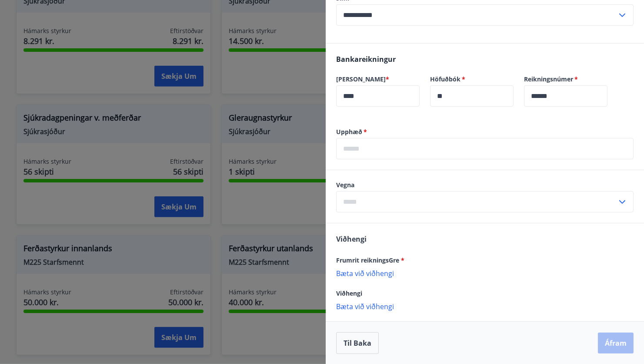 This screenshot has height=364, width=644. I want to click on button: Til baka, so click(358, 343).